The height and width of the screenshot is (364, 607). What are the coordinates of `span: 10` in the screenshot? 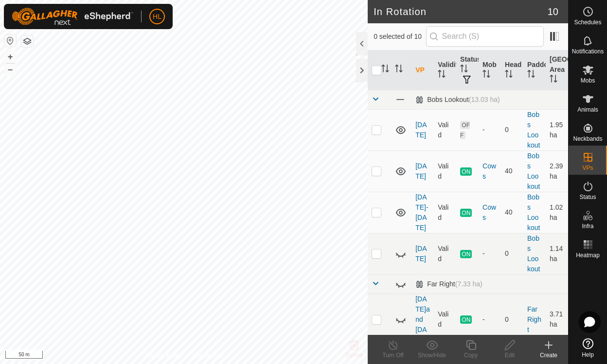 It's located at (553, 12).